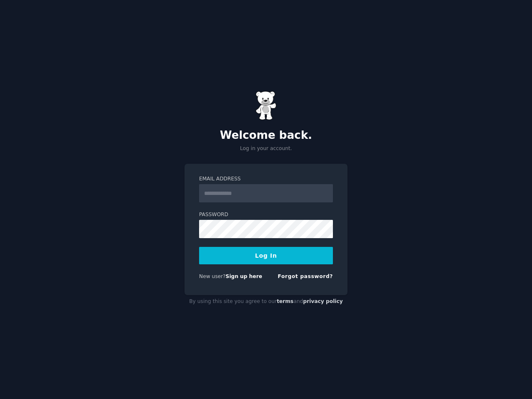 The width and height of the screenshot is (532, 399). I want to click on h2: Welcome back., so click(266, 135).